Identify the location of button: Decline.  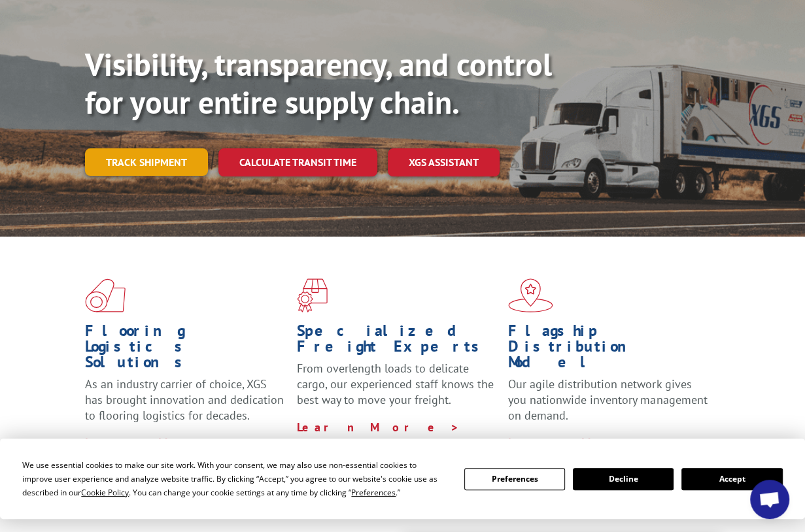
(623, 479).